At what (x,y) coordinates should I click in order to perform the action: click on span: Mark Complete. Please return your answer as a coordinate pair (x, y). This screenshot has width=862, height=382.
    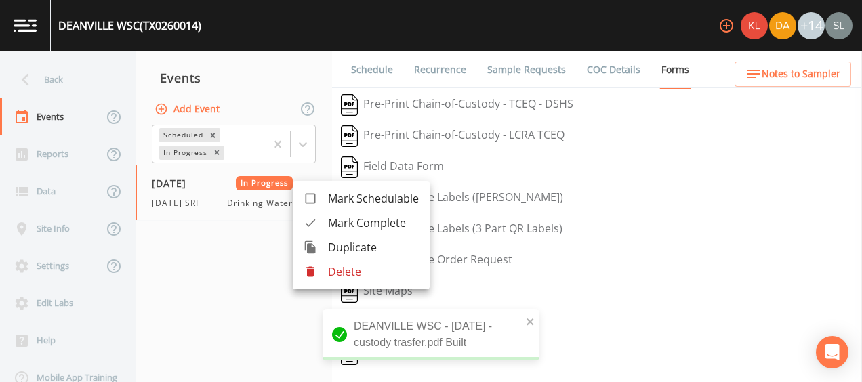
    Looking at the image, I should click on (373, 223).